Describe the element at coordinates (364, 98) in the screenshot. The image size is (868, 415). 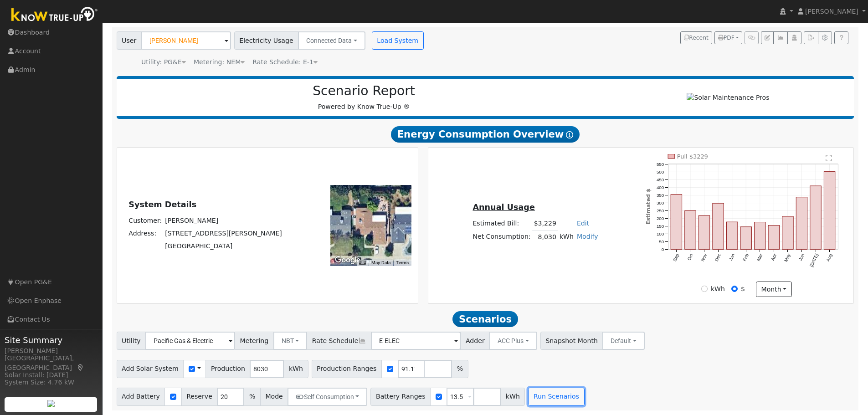
I see `div: Powered by Know True-Up ®` at that location.